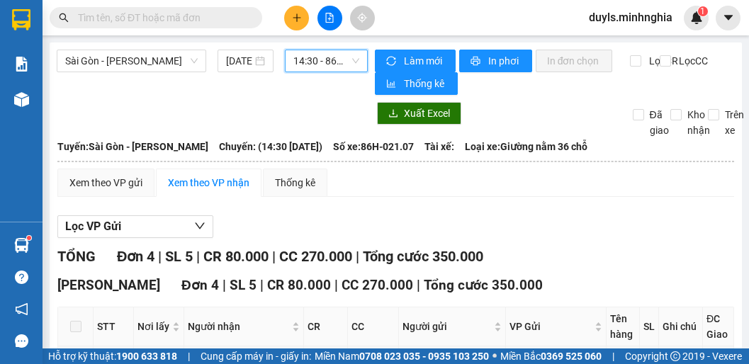 The height and width of the screenshot is (364, 749). I want to click on button: downloadXuất Excel, so click(419, 113).